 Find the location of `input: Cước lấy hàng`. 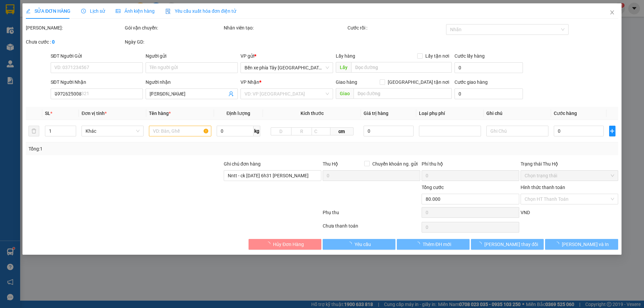

input: Cước lấy hàng is located at coordinates (489, 68).